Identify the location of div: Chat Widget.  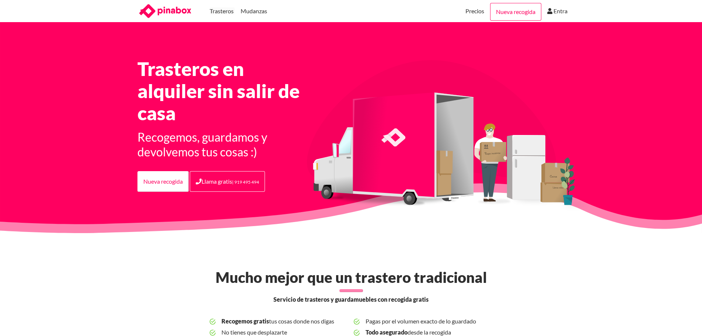
(684, 318).